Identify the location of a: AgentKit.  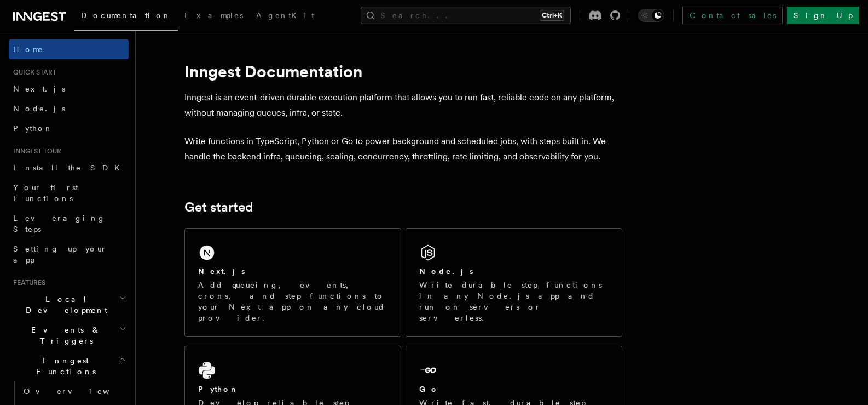
(285, 17).